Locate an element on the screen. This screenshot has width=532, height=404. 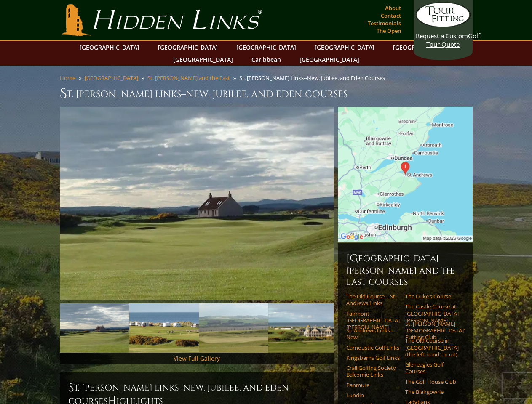
a: Request a CustomGolf Tour Quote is located at coordinates (443, 25).